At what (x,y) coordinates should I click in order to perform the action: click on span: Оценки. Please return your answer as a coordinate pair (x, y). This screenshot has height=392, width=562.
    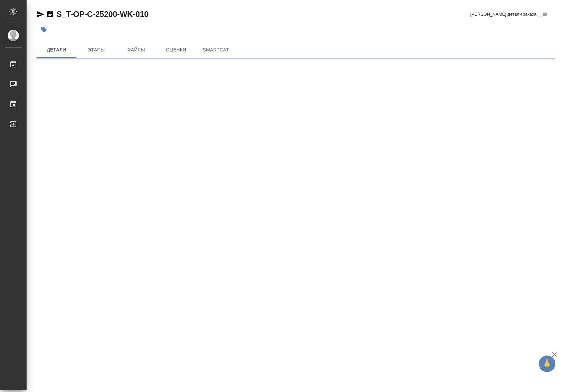
    Looking at the image, I should click on (176, 50).